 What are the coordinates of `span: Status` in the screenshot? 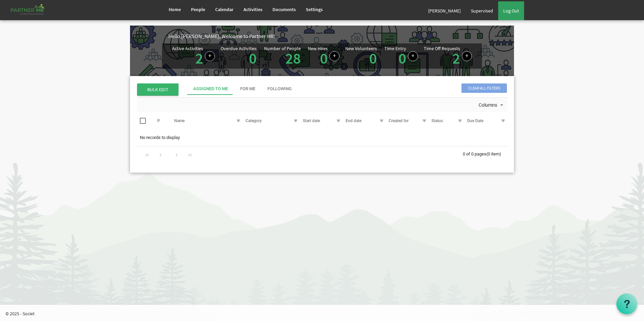 It's located at (437, 121).